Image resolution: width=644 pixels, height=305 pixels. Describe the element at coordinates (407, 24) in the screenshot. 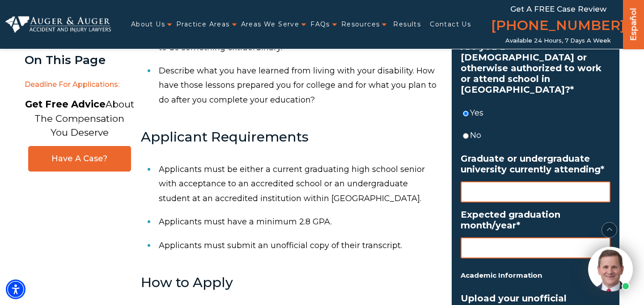

I see `a: Results` at that location.